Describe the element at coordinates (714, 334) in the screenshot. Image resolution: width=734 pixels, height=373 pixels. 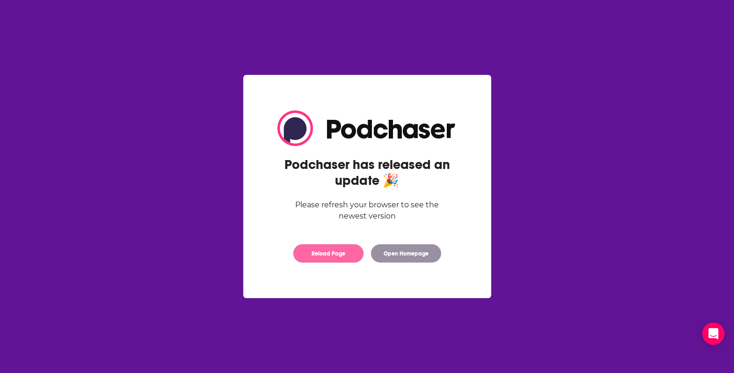
I see `div: Open Intercom Messenger` at that location.